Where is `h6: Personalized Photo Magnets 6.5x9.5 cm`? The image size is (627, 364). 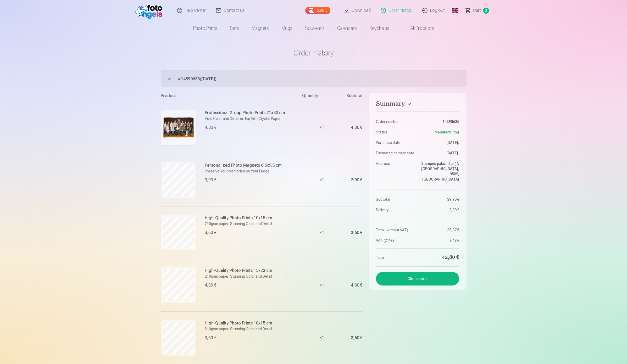
h6: Personalized Photo Magnets 6.5x9.5 cm is located at coordinates (243, 165).